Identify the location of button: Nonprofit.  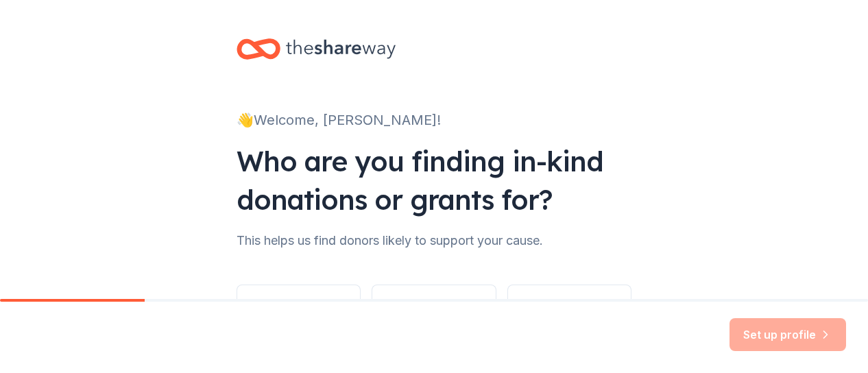
(299, 318).